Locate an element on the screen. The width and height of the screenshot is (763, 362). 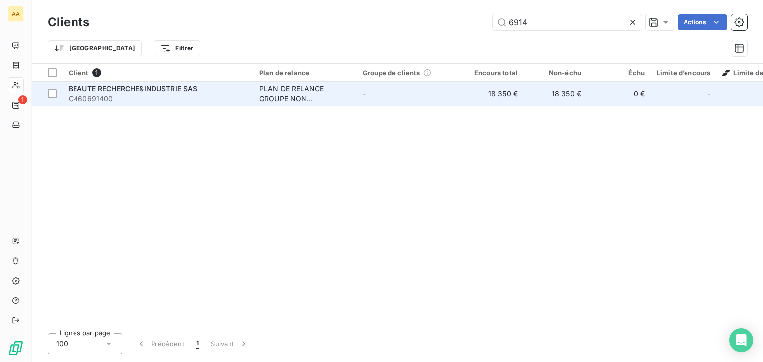
button: 1 is located at coordinates (197, 344).